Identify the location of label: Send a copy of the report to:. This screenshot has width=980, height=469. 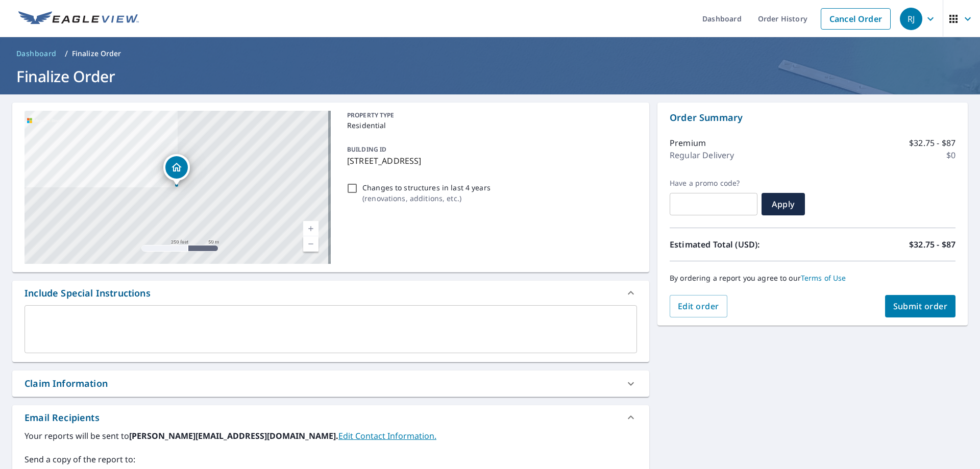
(331, 459).